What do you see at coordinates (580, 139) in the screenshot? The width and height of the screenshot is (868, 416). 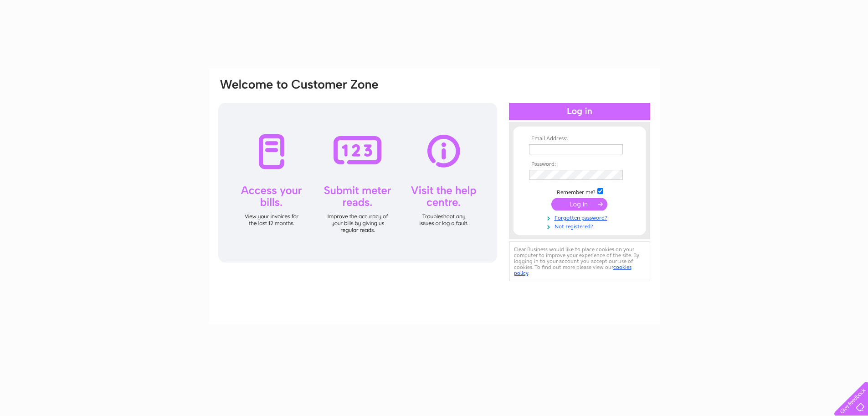 I see `th: Email Address:` at bounding box center [580, 139].